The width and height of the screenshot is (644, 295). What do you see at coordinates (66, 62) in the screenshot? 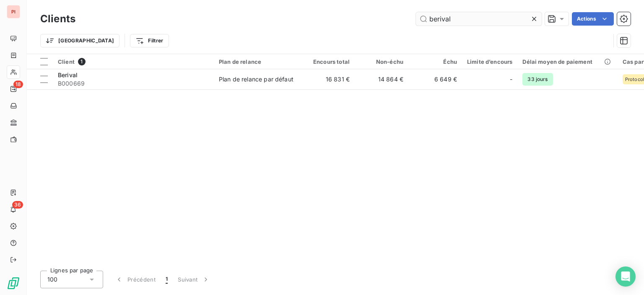
I see `span: Client` at bounding box center [66, 62].